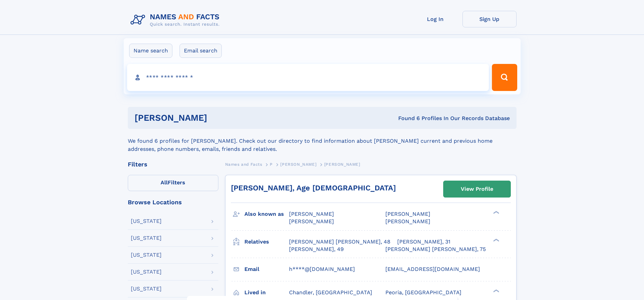 This screenshot has height=300, width=644. Describe the element at coordinates (150, 51) in the screenshot. I see `label: Name search` at that location.